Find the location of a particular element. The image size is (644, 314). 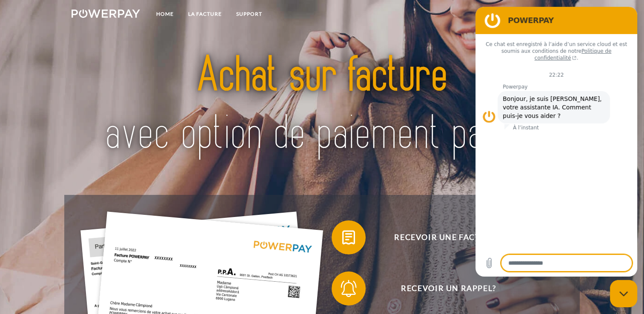

a: CG is located at coordinates (543, 14).